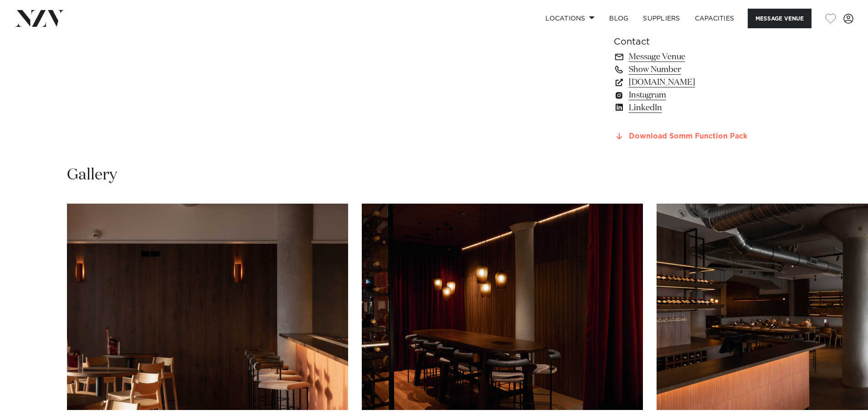 This screenshot has width=868, height=415. Describe the element at coordinates (661, 18) in the screenshot. I see `a: SUPPLIERS` at that location.